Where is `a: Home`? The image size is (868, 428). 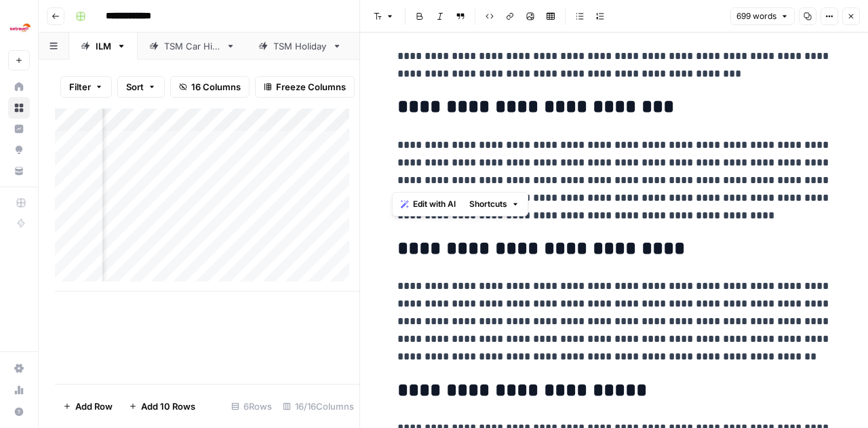 a: Home is located at coordinates (19, 87).